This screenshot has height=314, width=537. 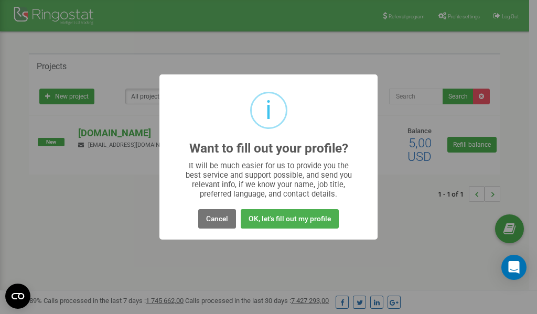 What do you see at coordinates (18, 296) in the screenshot?
I see `button: Open CMP widget` at bounding box center [18, 296].